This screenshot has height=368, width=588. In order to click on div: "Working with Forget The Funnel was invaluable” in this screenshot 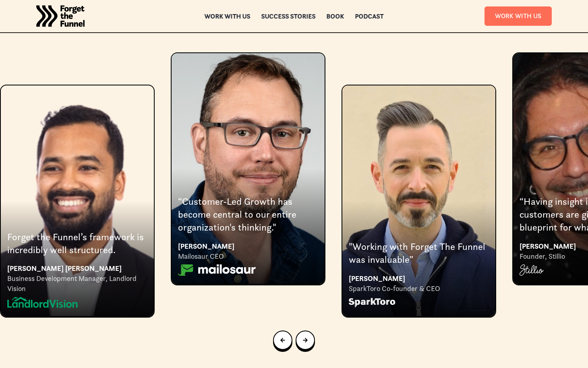, I will do `click(419, 253)`.